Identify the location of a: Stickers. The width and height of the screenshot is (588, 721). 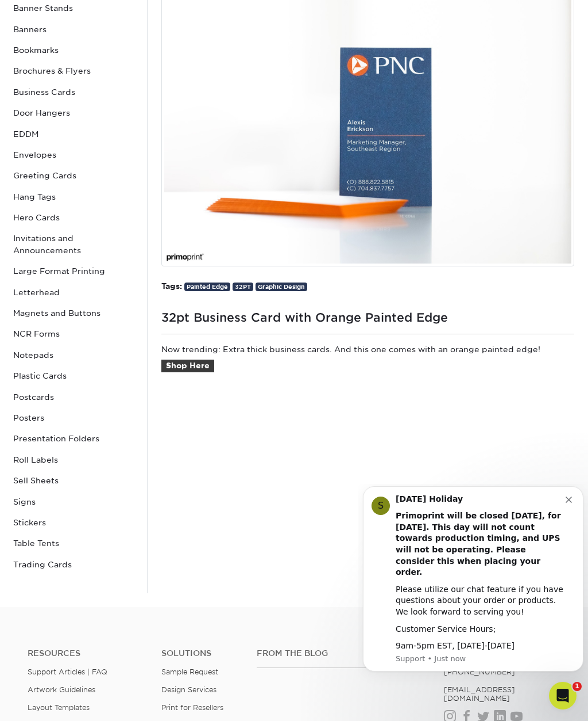
(74, 522).